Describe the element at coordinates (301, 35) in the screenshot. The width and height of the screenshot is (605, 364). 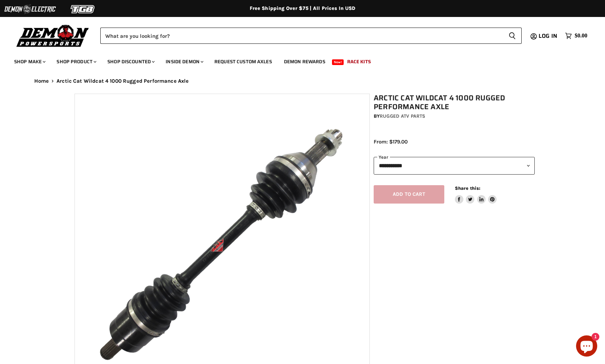
I see `input: Search` at that location.